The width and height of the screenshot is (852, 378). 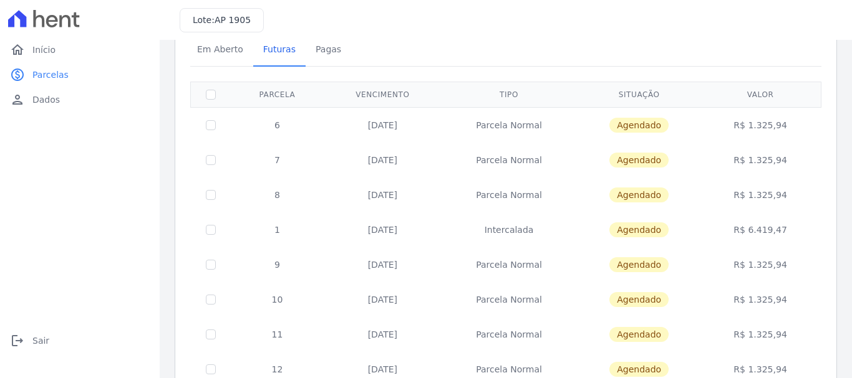 I want to click on td: 8, so click(x=277, y=195).